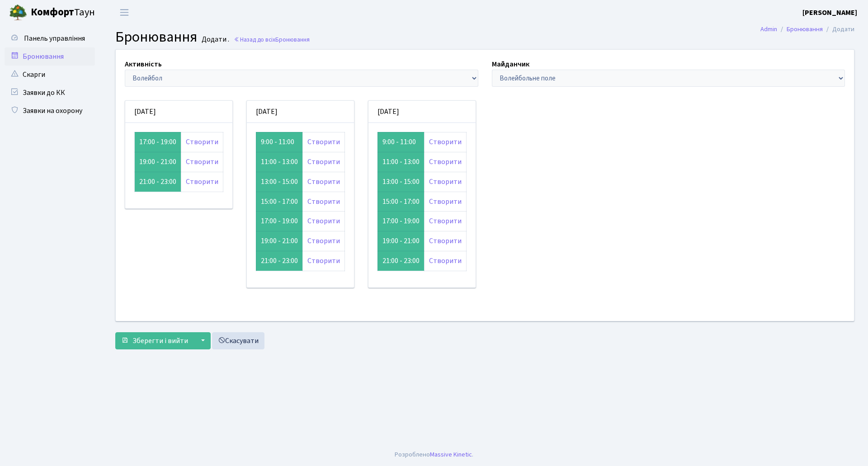  What do you see at coordinates (238, 341) in the screenshot?
I see `a: Скасувати` at bounding box center [238, 341].